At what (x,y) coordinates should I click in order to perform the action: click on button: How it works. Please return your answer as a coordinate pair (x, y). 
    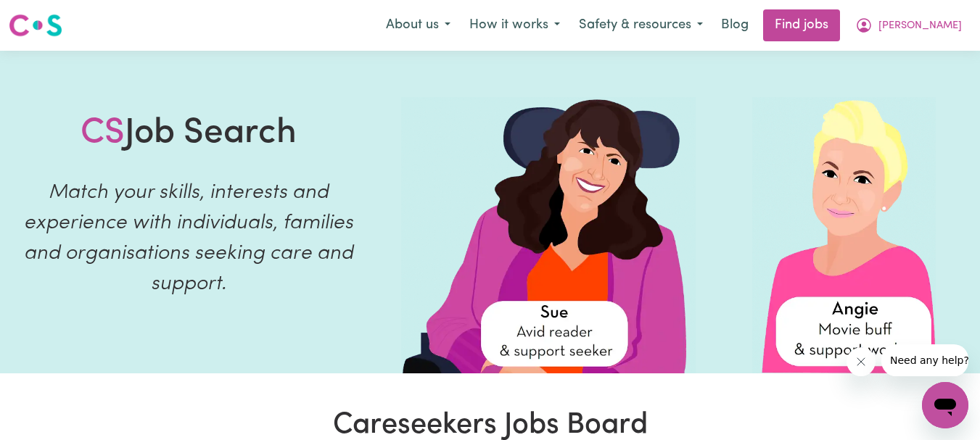
    Looking at the image, I should click on (515, 26).